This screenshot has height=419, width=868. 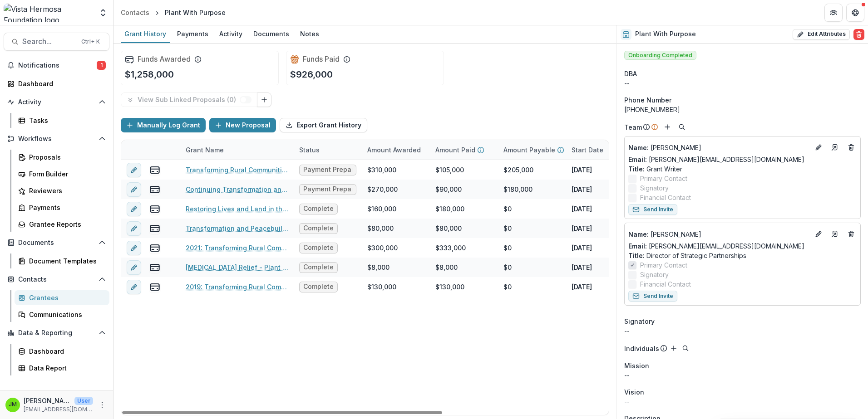 What do you see at coordinates (312, 75) in the screenshot?
I see `p: $926,000` at bounding box center [312, 75].